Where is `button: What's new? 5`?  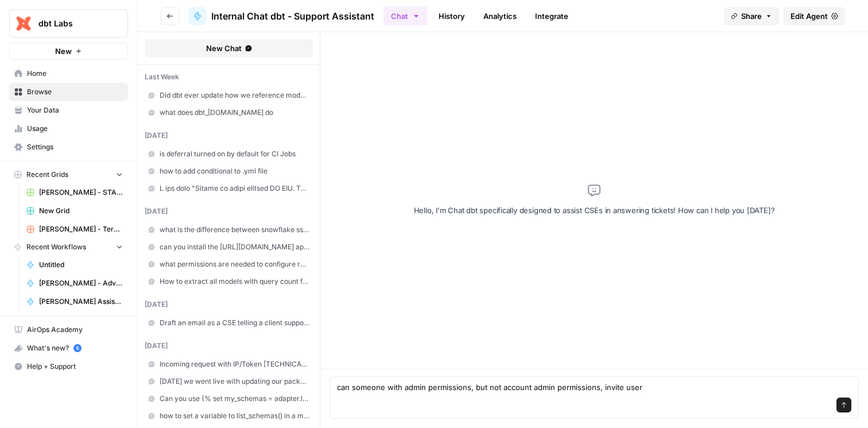 button: What's new? 5 is located at coordinates (68, 348).